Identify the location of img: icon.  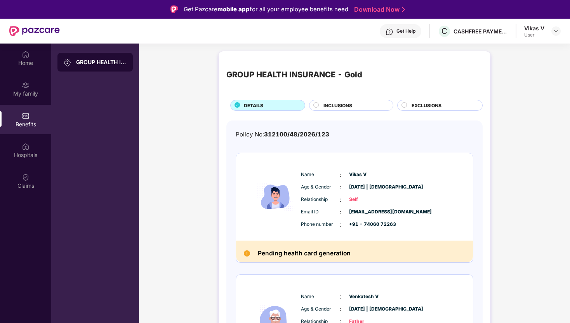
(276, 197).